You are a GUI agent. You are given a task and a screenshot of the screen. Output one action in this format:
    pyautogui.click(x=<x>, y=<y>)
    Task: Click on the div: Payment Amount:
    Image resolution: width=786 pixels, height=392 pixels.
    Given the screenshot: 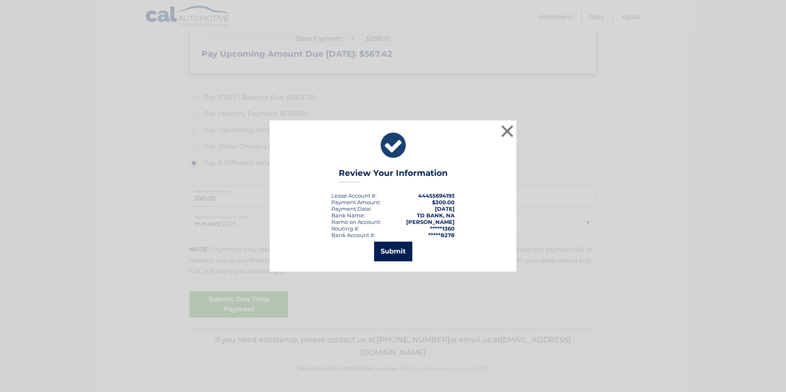 What is the action you would take?
    pyautogui.click(x=356, y=202)
    